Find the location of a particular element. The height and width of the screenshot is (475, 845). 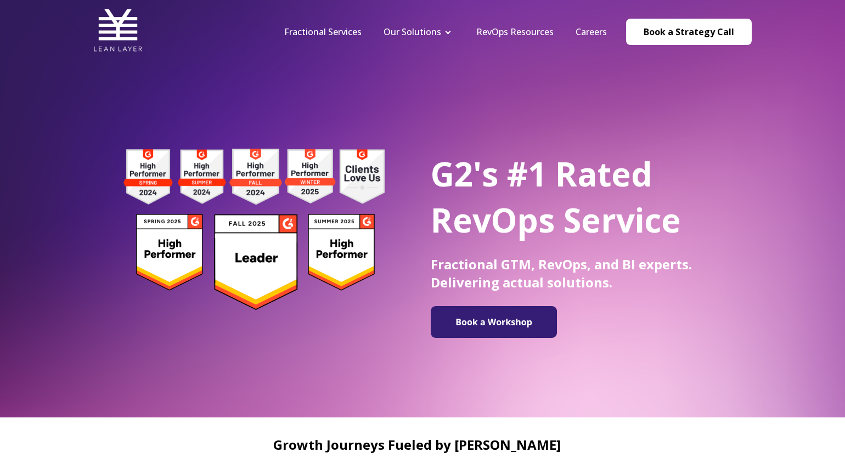

img: g2 badges is located at coordinates (254, 229).